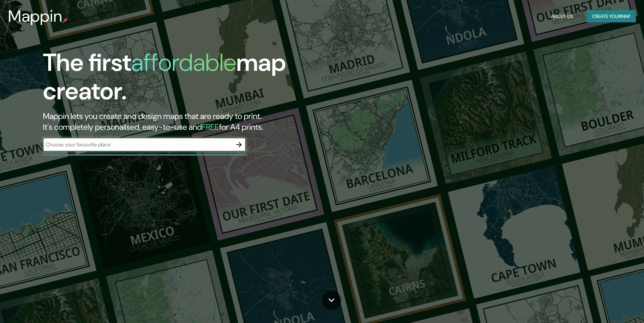  What do you see at coordinates (204, 122) in the screenshot?
I see `h2: Mappin lets you create and design maps that are ready to print. It's completely personalised, eas...` at bounding box center [204, 122].